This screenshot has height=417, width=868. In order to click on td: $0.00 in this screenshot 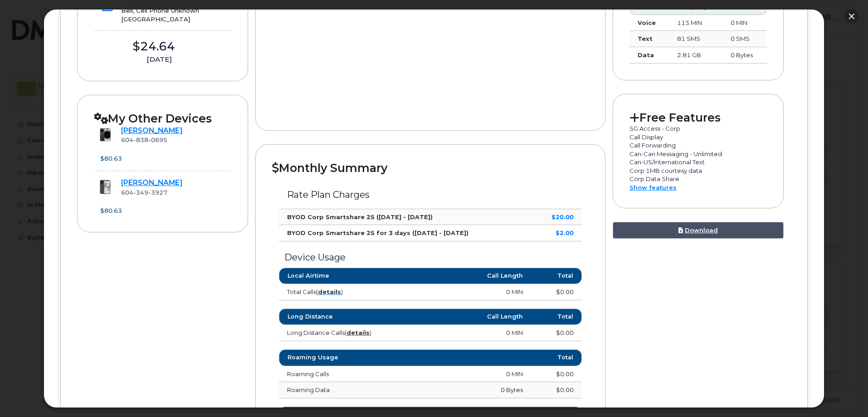, I will do `click(556, 332)`.